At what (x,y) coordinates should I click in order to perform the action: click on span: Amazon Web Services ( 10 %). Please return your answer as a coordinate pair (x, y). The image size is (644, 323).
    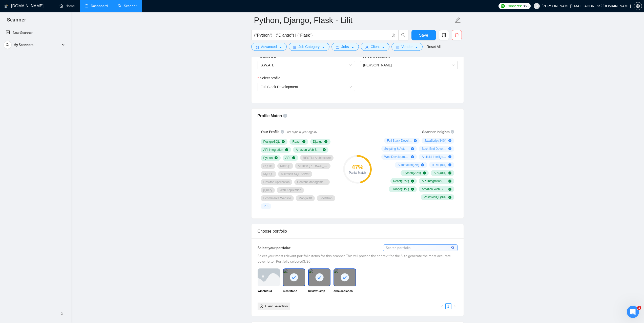
    Looking at the image, I should click on (434, 189).